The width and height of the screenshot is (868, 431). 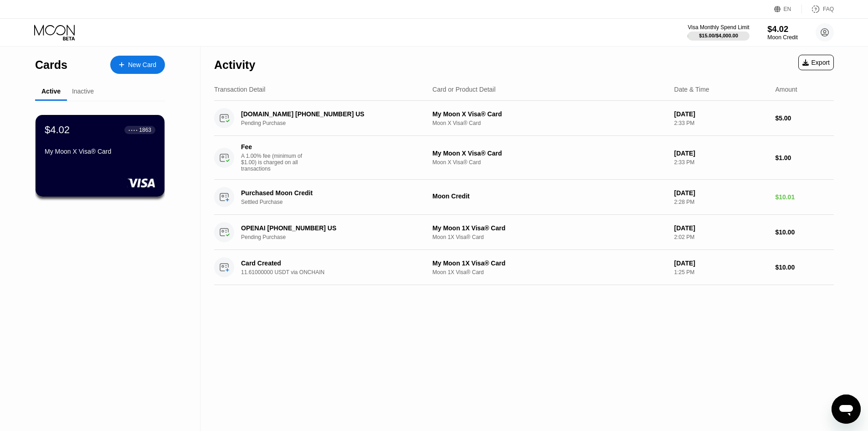 I want to click on div: Export, so click(x=816, y=62).